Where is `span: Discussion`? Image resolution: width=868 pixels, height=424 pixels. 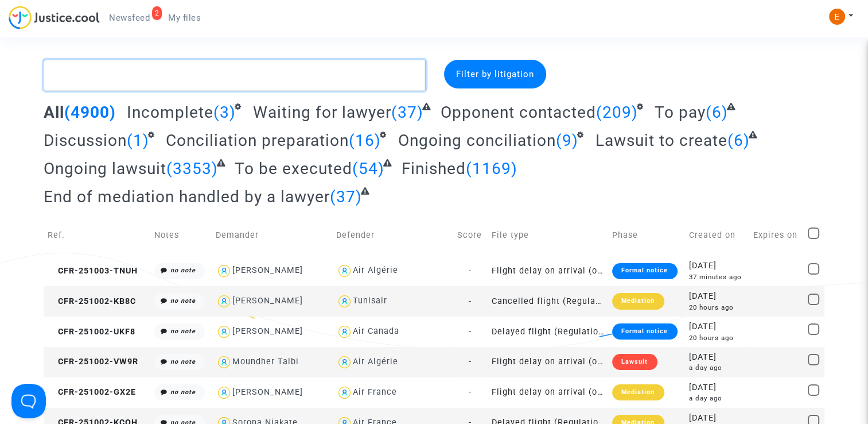 span: Discussion is located at coordinates (85, 140).